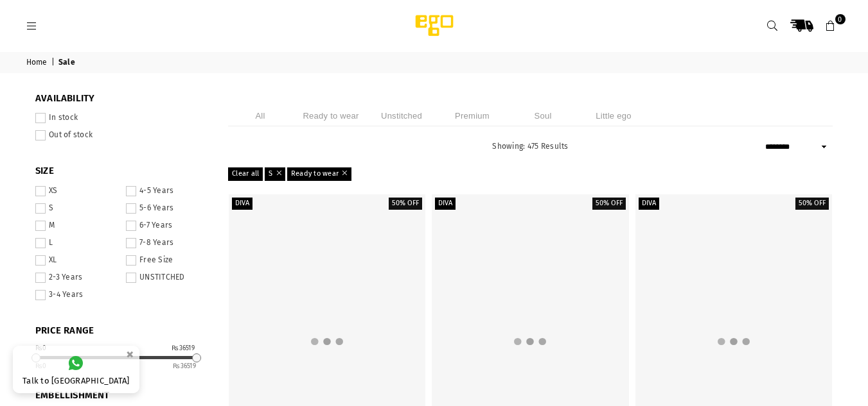 This screenshot has height=406, width=868. I want to click on a: Search, so click(773, 26).